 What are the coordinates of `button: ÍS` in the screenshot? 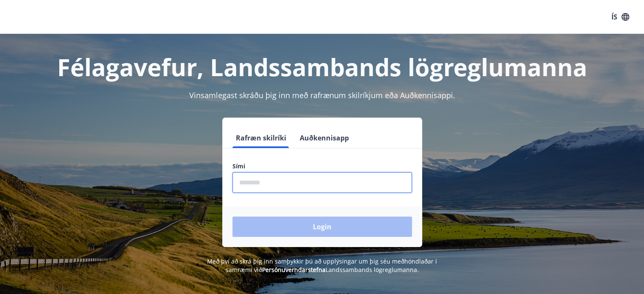 It's located at (620, 17).